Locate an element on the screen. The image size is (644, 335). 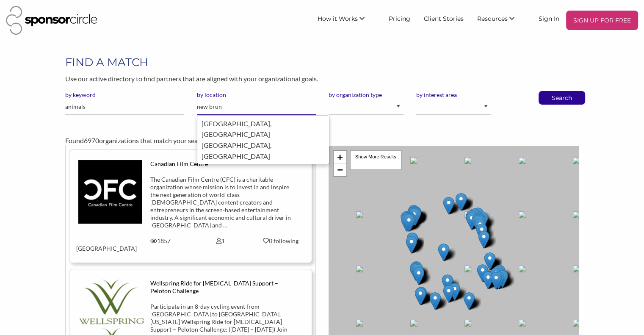
p: SIGN UP FOR FREE is located at coordinates (602, 20).